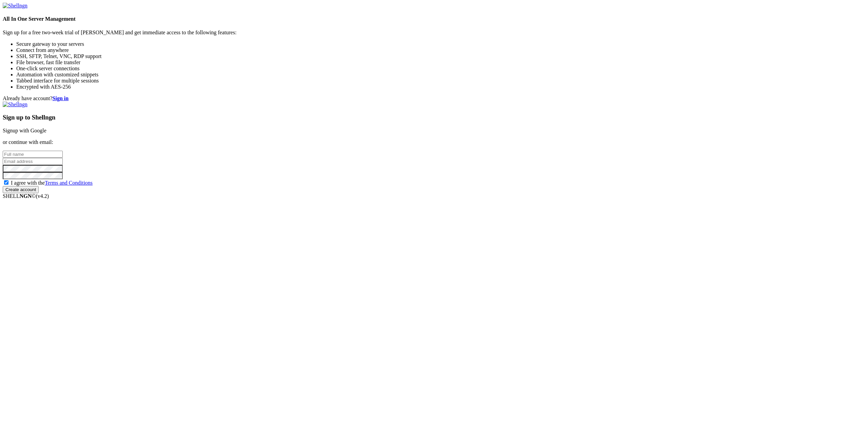  What do you see at coordinates (441, 62) in the screenshot?
I see `li: File browser, fast file transfer` at bounding box center [441, 62].